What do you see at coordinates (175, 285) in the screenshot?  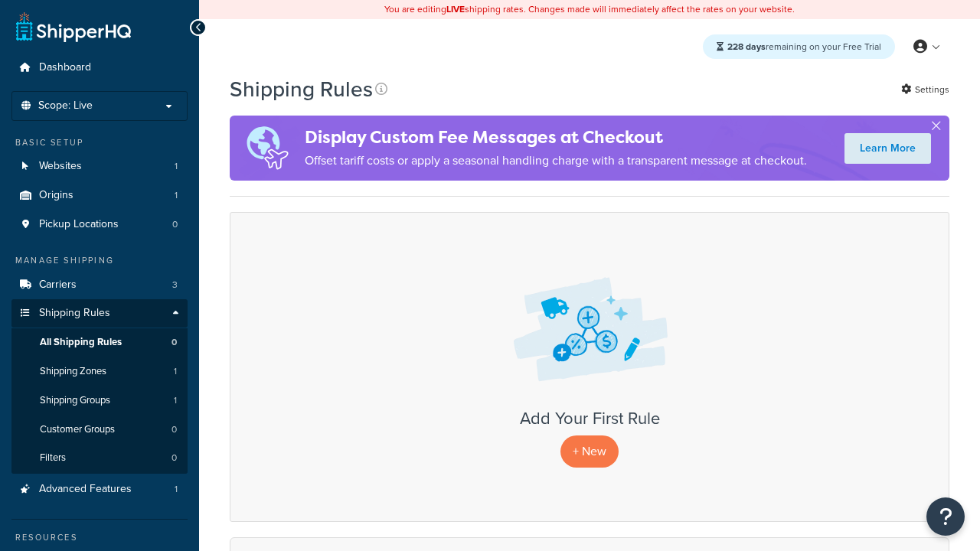 I see `span: 3` at bounding box center [175, 285].